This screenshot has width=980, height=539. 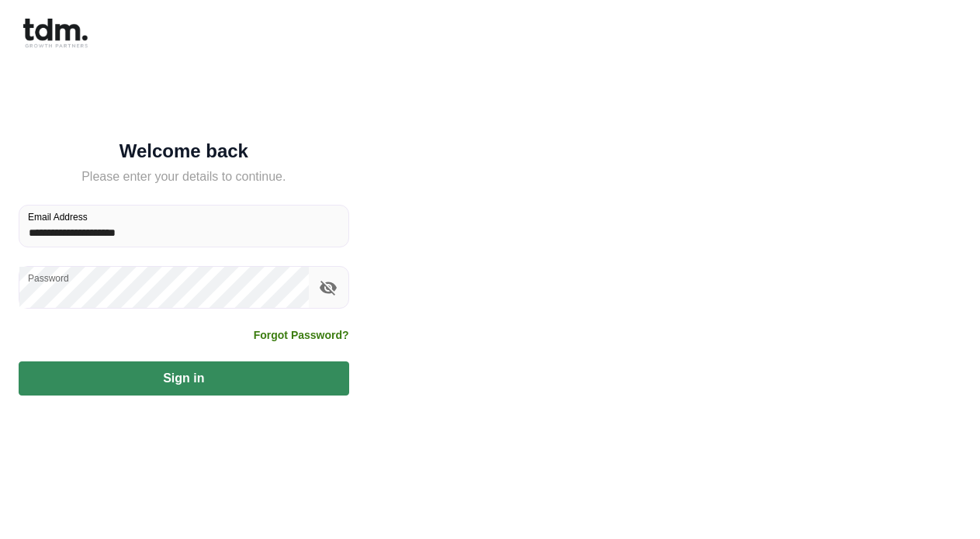 I want to click on button: toggle password visibility, so click(x=328, y=288).